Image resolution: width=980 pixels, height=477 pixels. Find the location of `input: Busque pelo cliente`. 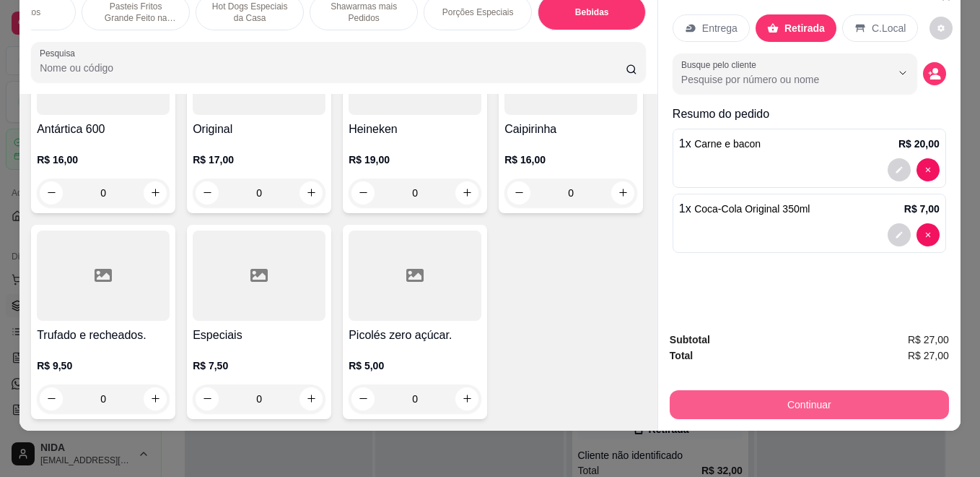

input: Busque pelo cliente is located at coordinates (775, 80).